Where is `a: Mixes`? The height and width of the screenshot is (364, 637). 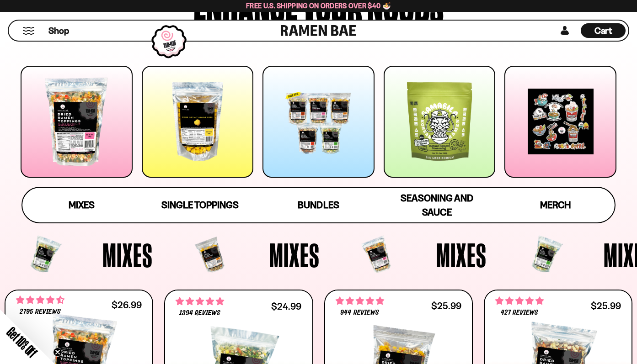
a: Mixes is located at coordinates (82, 205).